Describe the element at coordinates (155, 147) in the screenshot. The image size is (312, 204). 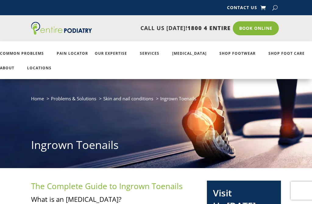
I see `h1: Ingrown Toenails` at that location.